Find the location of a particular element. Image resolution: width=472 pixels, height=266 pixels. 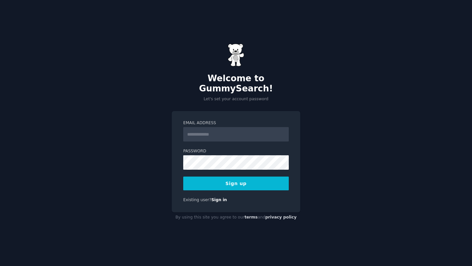

button: Sign up is located at coordinates (236, 184).